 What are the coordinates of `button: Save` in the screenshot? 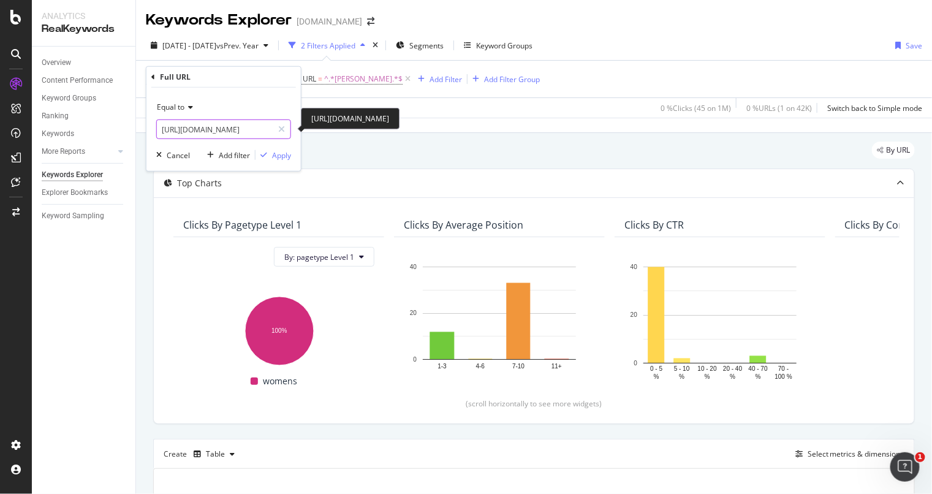 It's located at (907, 45).